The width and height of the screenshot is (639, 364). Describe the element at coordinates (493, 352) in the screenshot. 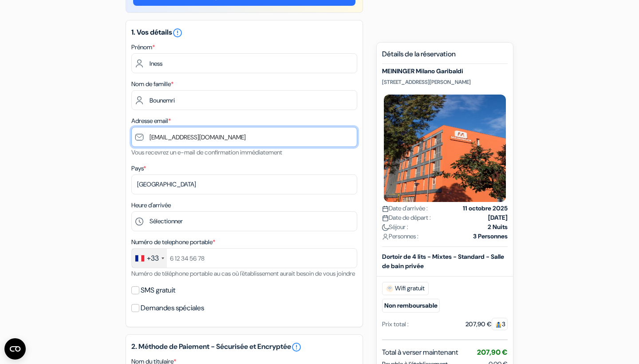

I see `span: 207,90 €` at that location.